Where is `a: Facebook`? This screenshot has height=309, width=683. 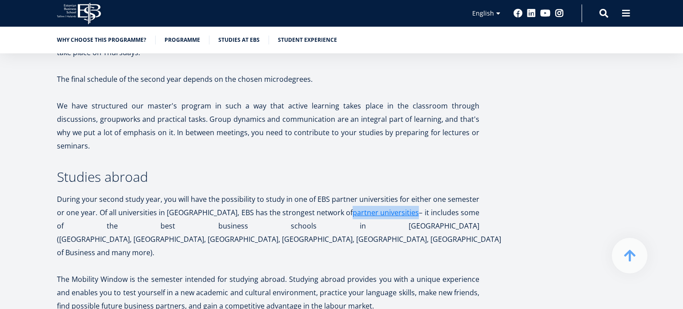 a: Facebook is located at coordinates (518, 13).